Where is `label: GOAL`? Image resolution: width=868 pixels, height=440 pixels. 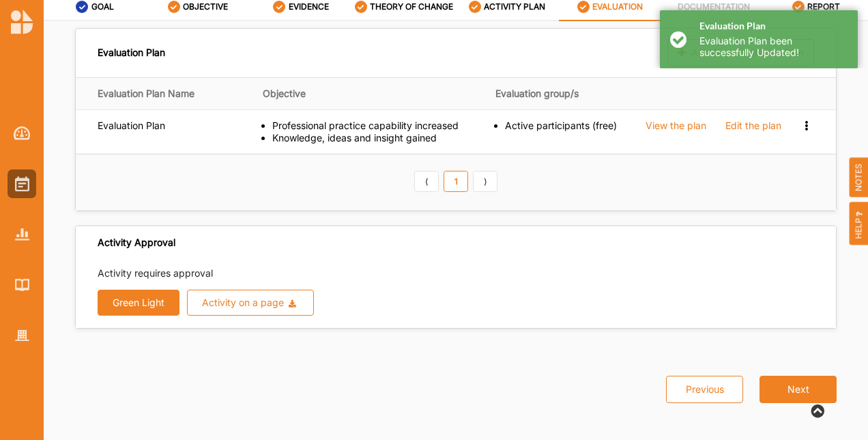 label: GOAL is located at coordinates (102, 7).